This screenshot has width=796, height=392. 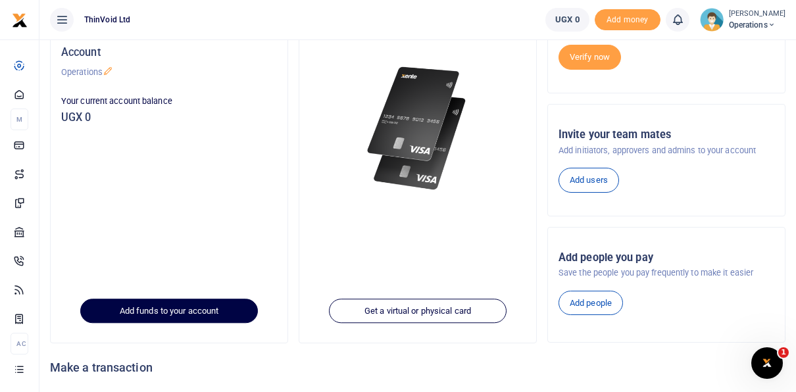 I want to click on h4: Make a transaction, so click(x=418, y=368).